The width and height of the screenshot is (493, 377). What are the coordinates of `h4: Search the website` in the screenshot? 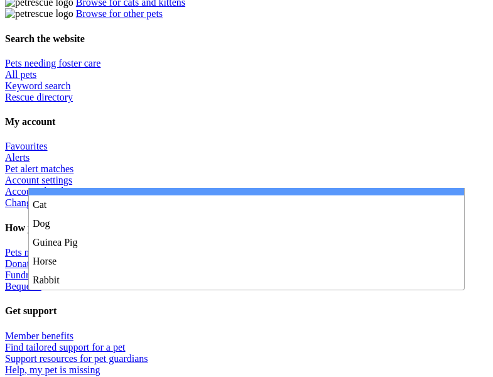 It's located at (246, 39).